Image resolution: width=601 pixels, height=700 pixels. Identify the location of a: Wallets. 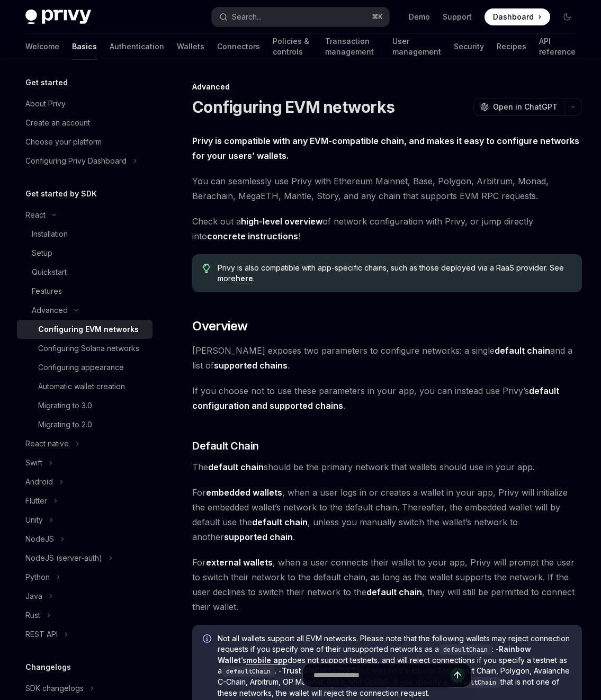
(191, 47).